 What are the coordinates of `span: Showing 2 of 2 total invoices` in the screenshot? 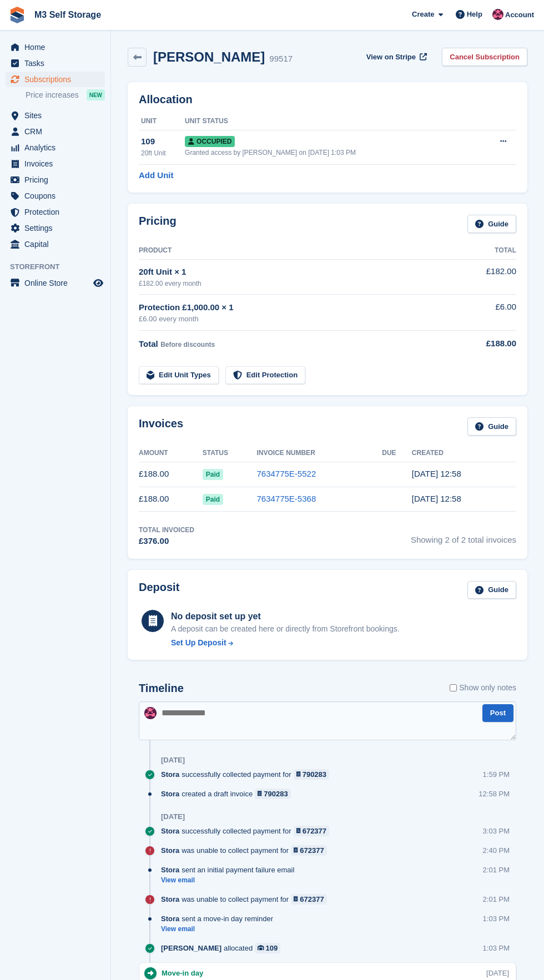 It's located at (463, 536).